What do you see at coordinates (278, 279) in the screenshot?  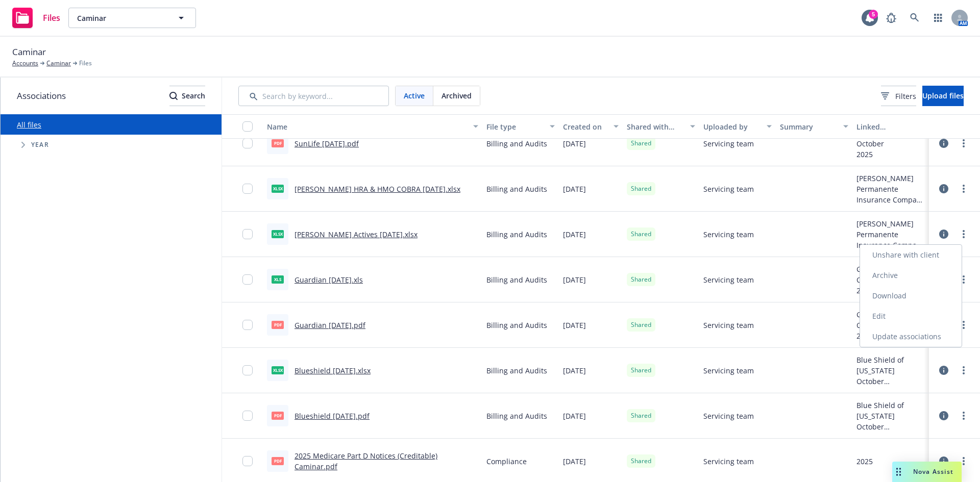 I see `span: xls` at bounding box center [278, 279].